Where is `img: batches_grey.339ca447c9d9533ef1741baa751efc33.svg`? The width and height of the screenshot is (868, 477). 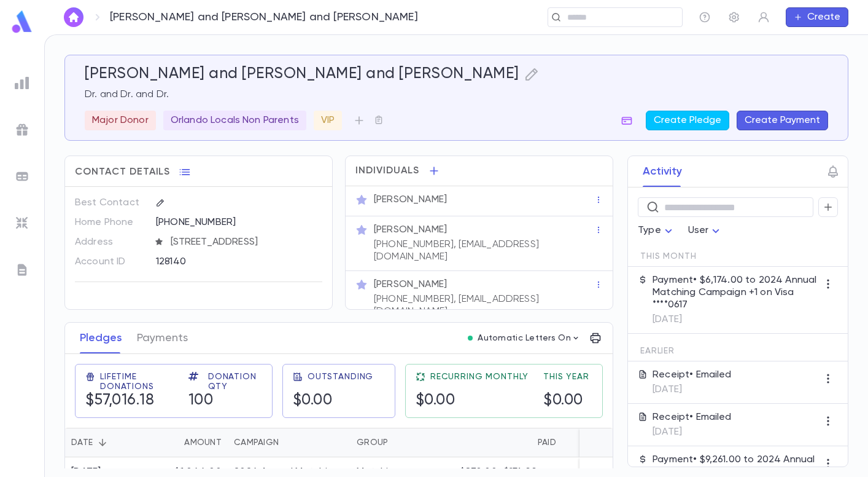
img: batches_grey.339ca447c9d9533ef1741baa751efc33.svg is located at coordinates (22, 176).